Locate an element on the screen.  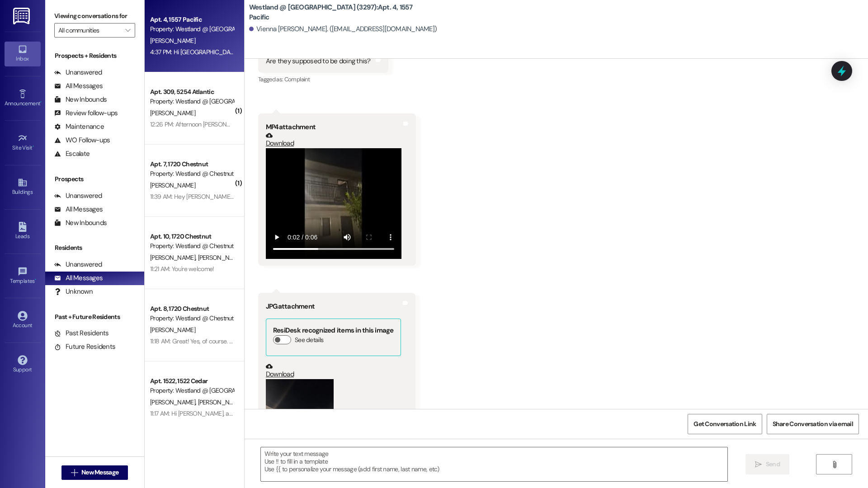
b: MP4 attachment is located at coordinates (291, 127).